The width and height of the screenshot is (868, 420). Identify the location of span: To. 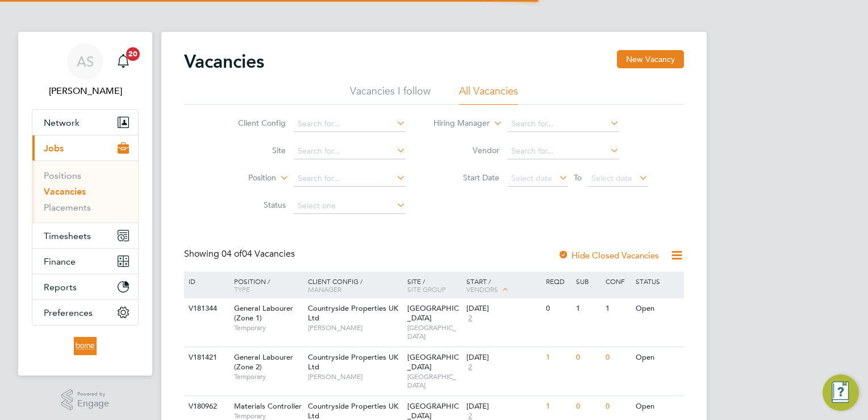
(578, 177).